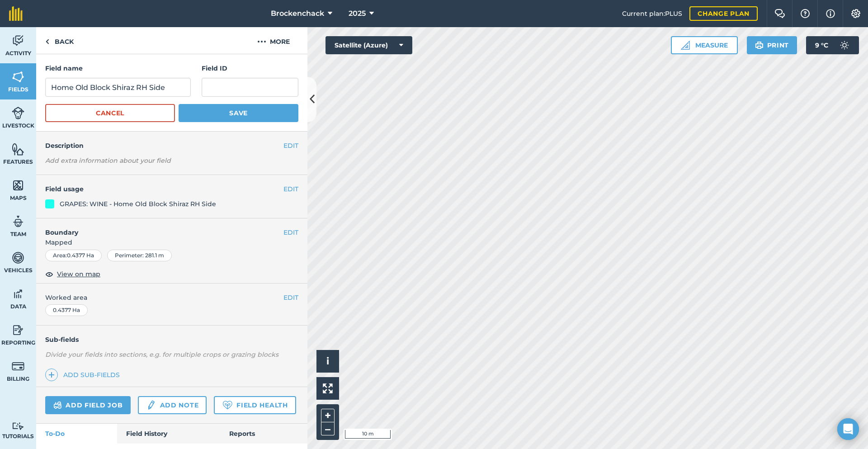 The image size is (868, 449). I want to click on button: Print, so click(772, 45).